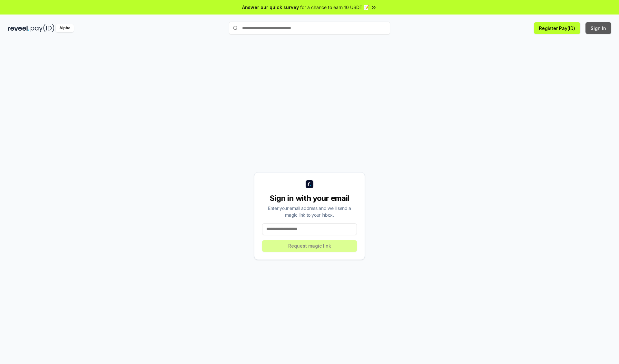  I want to click on img: reveel_dark, so click(18, 28).